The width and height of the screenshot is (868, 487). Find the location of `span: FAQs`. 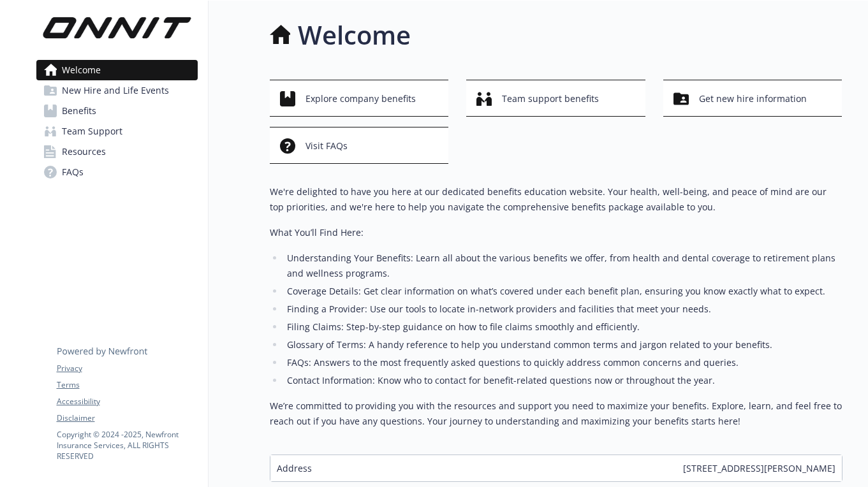

span: FAQs is located at coordinates (73, 172).